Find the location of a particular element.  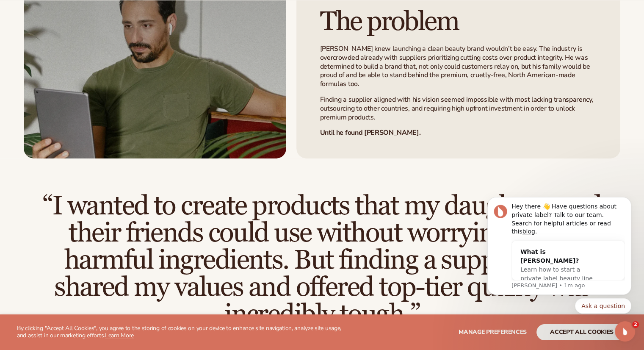

p: Finding a supplier aligned with his vision seemed impossible with most lacking transparency, outs... is located at coordinates (458, 109).